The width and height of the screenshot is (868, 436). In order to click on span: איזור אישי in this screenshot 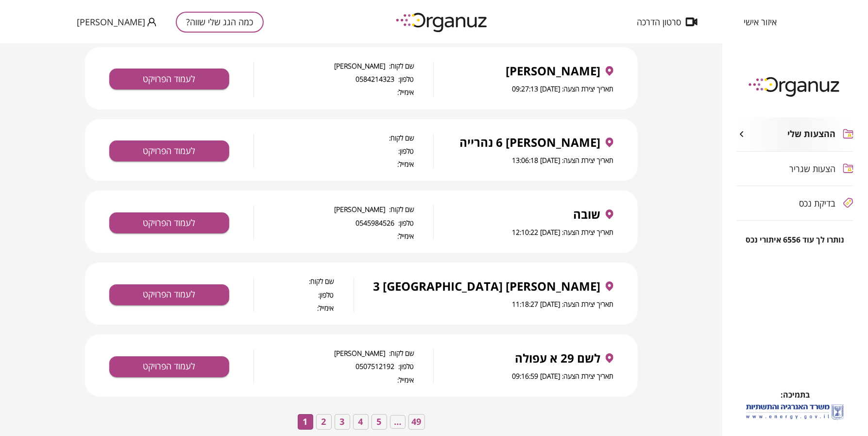, I will do `click(760, 21)`.